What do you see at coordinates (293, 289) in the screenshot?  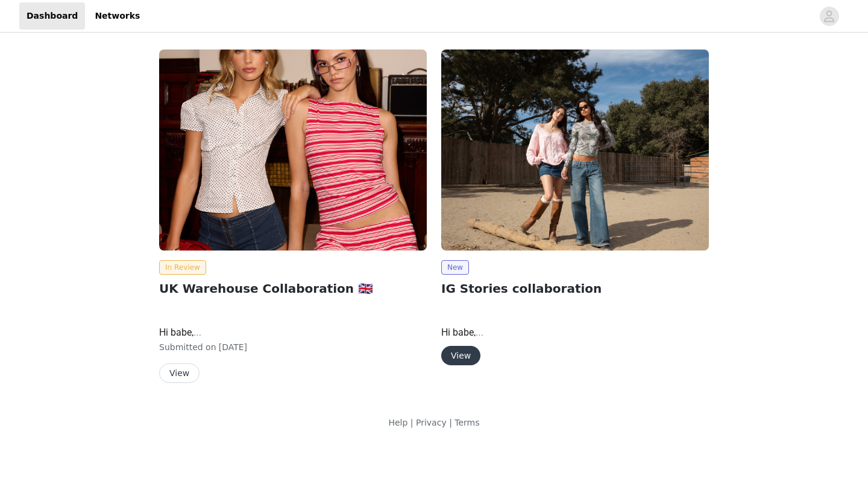 I see `h2: UK Warehouse Collaboration 🇬🇧` at bounding box center [293, 289].